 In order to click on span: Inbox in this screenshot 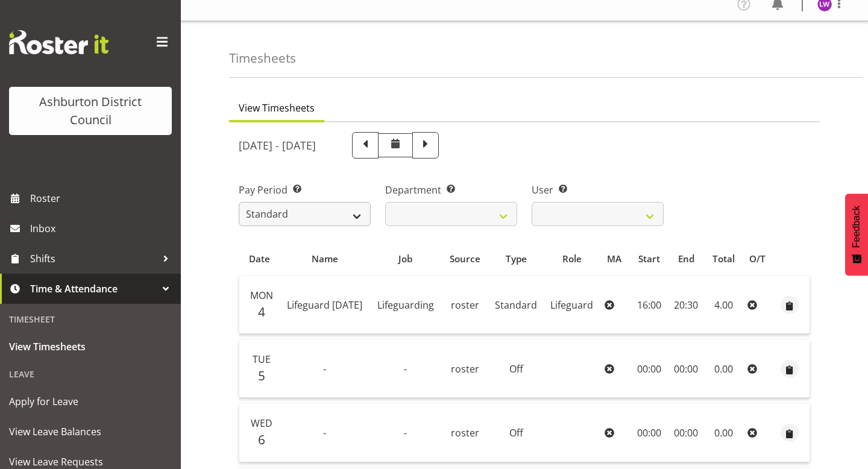, I will do `click(102, 228)`.